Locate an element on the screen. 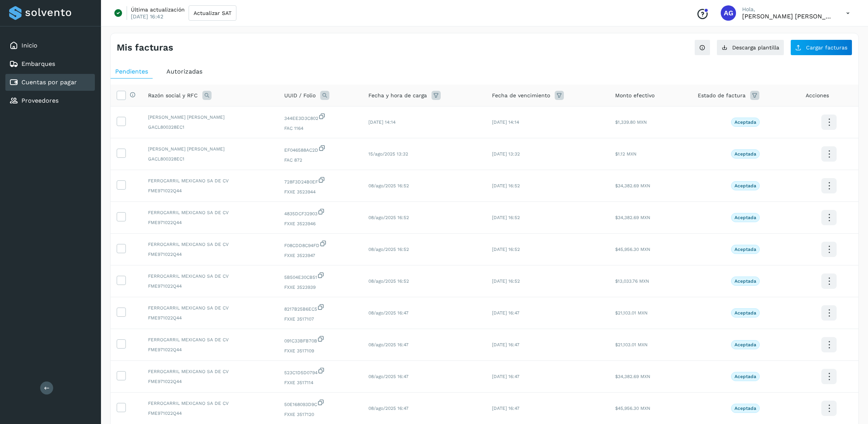 The height and width of the screenshot is (424, 868). span: $13,033.76 MXN is located at coordinates (632, 281).